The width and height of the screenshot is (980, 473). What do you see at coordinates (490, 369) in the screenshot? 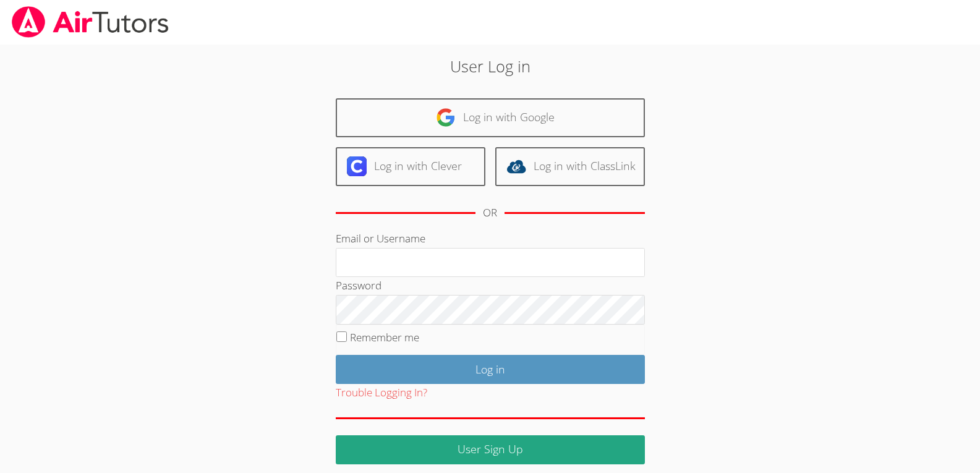
I see `input: Log in` at bounding box center [490, 369].